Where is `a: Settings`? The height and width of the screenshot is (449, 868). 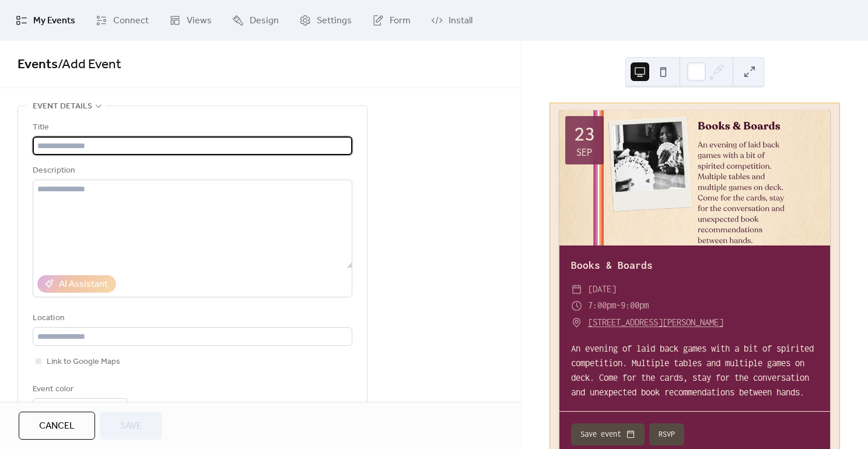 a: Settings is located at coordinates (326, 20).